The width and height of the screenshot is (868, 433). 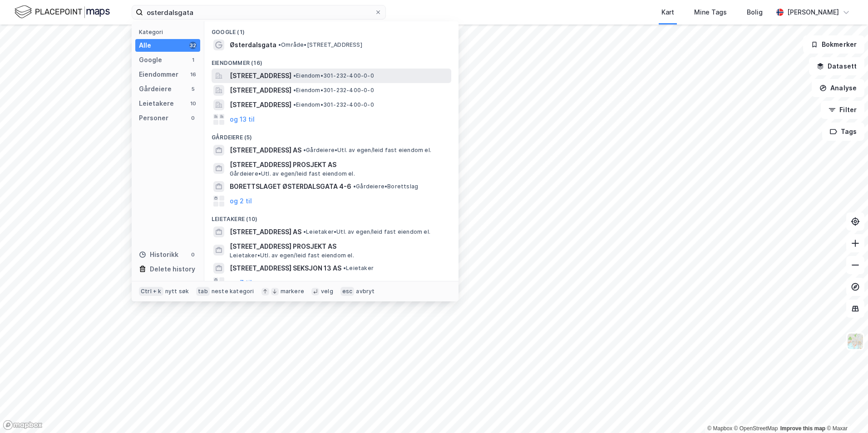 I want to click on div: velg, so click(x=327, y=292).